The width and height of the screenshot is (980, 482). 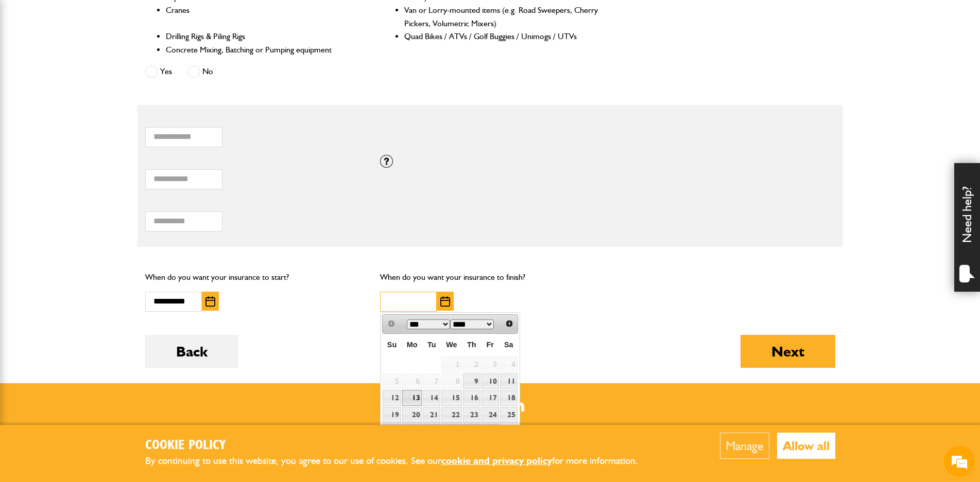 I want to click on p: When do you want your insurance to finish?, so click(x=490, y=277).